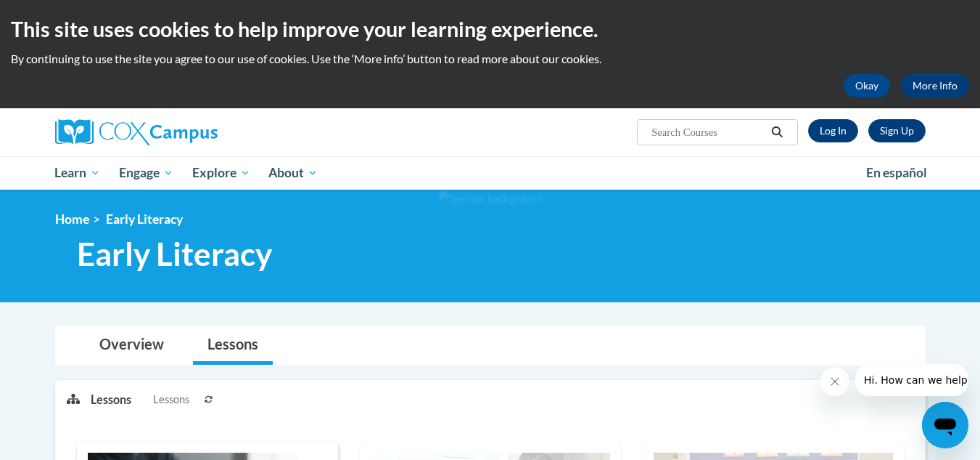  Describe the element at coordinates (132, 345) in the screenshot. I see `a: Overview` at that location.